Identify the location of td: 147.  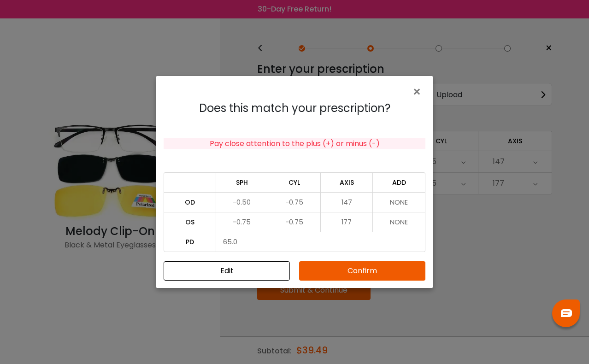
(347, 202).